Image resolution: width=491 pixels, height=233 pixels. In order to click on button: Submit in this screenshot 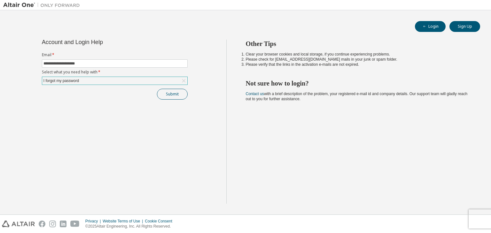, I will do `click(172, 94)`.